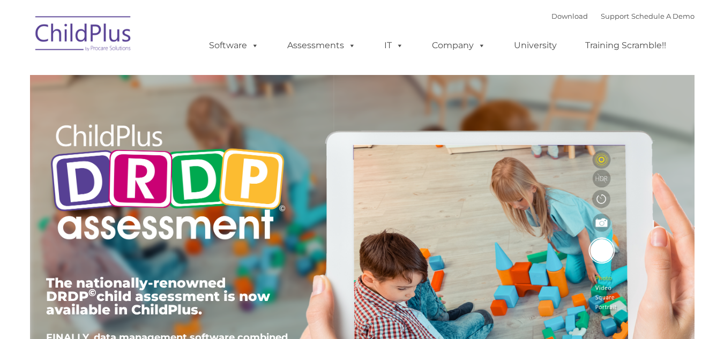  What do you see at coordinates (321, 46) in the screenshot?
I see `a: Assessments` at bounding box center [321, 46].